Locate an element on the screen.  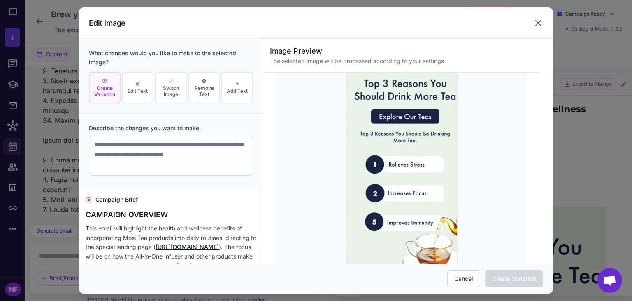
p: This email will highlight the health and wellness benefits of incorporating Mosi Tea products int... is located at coordinates (171, 247).